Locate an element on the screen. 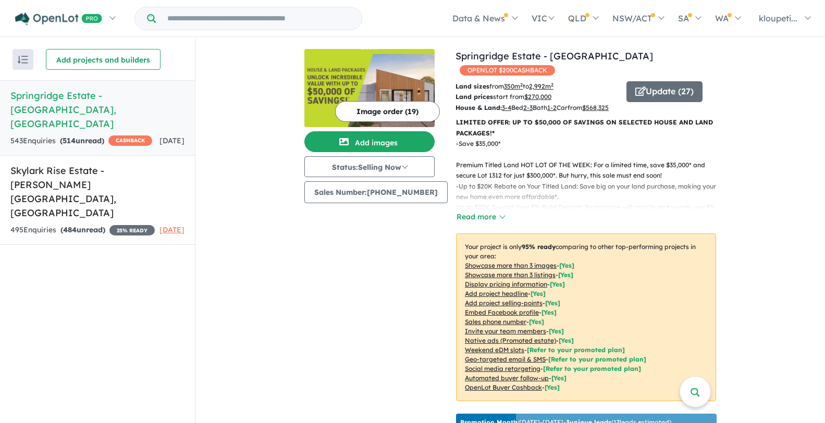 The image size is (825, 423). u: Automated buyer follow-up is located at coordinates (507, 378).